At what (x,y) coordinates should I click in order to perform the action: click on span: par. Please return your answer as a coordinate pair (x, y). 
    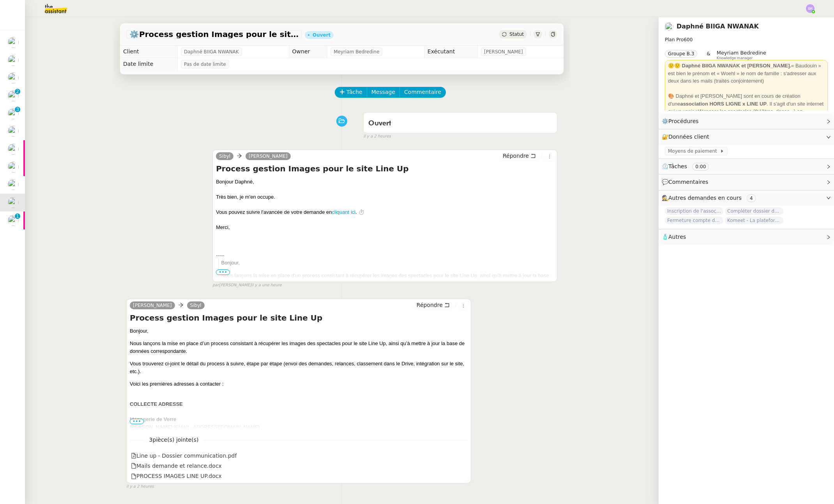
    Looking at the image, I should click on (215, 285).